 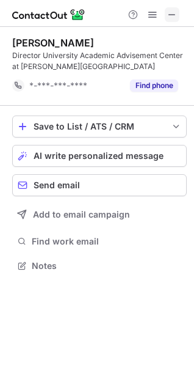 What do you see at coordinates (154, 86) in the screenshot?
I see `button: Reveal Button` at bounding box center [154, 86].